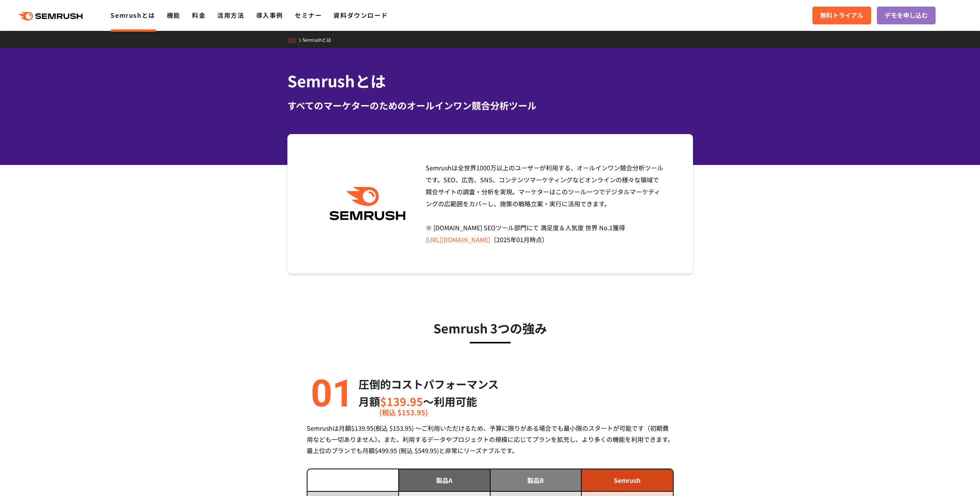 This screenshot has width=980, height=496. What do you see at coordinates (536, 480) in the screenshot?
I see `td: 製品B` at bounding box center [536, 480].